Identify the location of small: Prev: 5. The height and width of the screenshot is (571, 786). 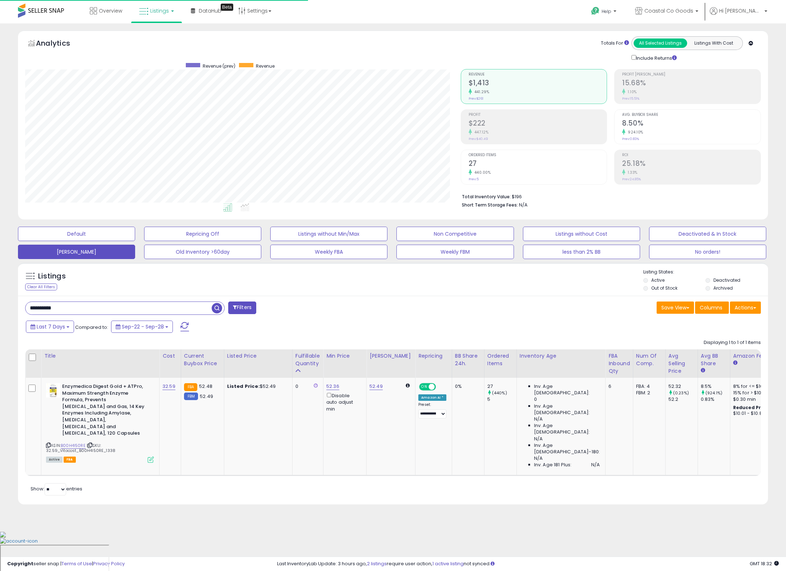
(474, 179).